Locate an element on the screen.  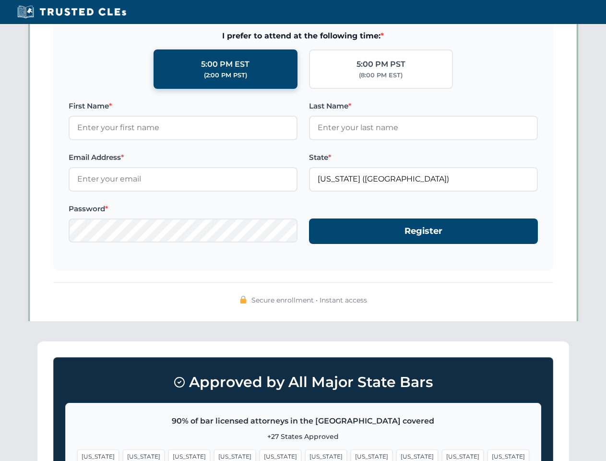
label: State is located at coordinates (423, 157).